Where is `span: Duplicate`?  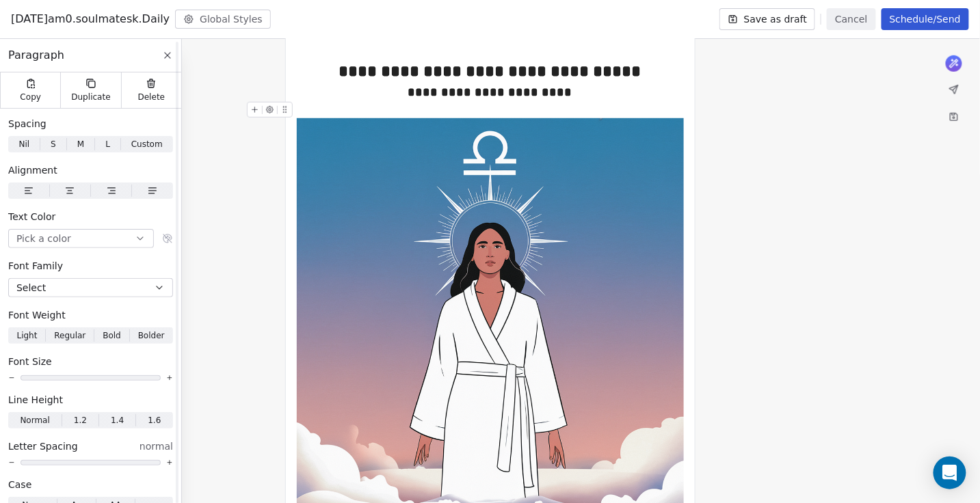 span: Duplicate is located at coordinates (90, 97).